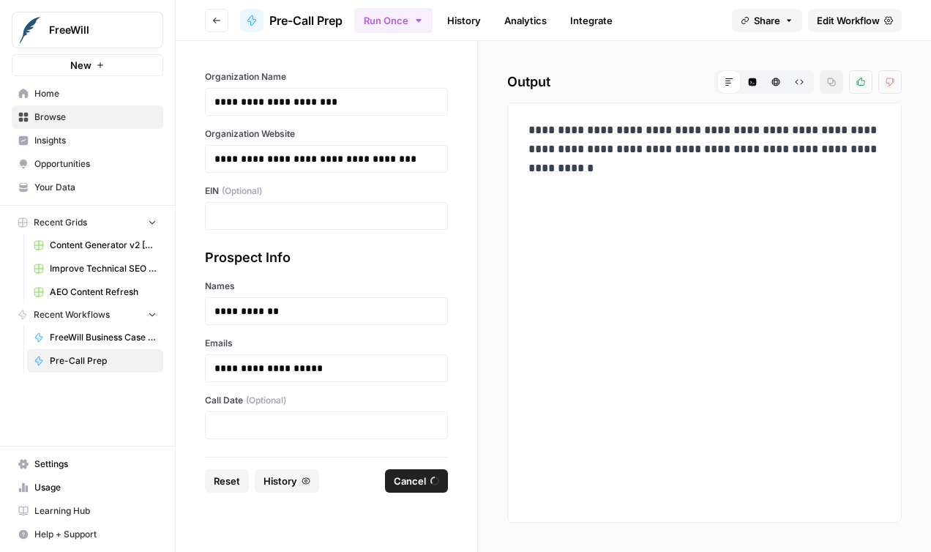  Describe the element at coordinates (87, 315) in the screenshot. I see `button: Recent Workflows` at that location.